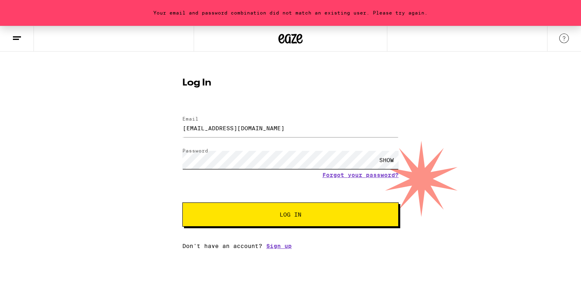 The image size is (581, 296). What do you see at coordinates (291, 215) in the screenshot?
I see `span: Log In` at bounding box center [291, 215].